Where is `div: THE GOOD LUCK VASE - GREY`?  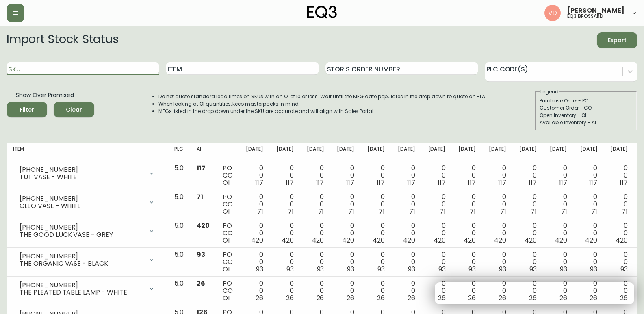 div: THE GOOD LUCK VASE - GREY is located at coordinates (81, 235).